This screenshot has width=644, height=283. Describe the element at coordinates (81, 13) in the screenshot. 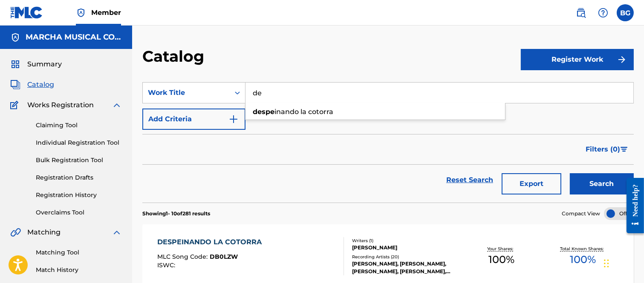

I see `img: Top Rightsholder` at that location.